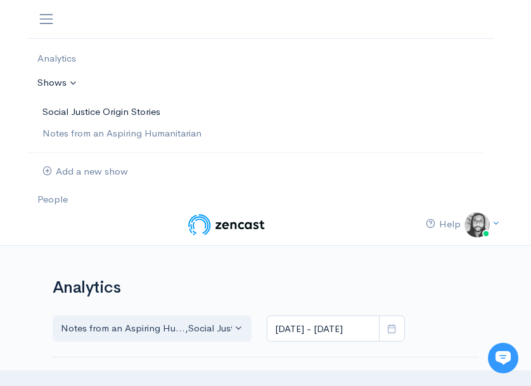 The image size is (531, 386). I want to click on a: Notes from an Aspiring Humanitarian, so click(256, 133).